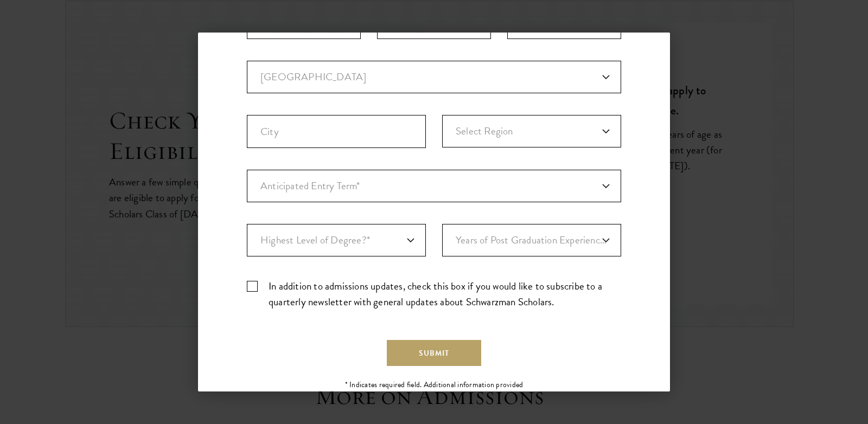  Describe the element at coordinates (336, 240) in the screenshot. I see `div: Highest Level of Degree?*` at that location.